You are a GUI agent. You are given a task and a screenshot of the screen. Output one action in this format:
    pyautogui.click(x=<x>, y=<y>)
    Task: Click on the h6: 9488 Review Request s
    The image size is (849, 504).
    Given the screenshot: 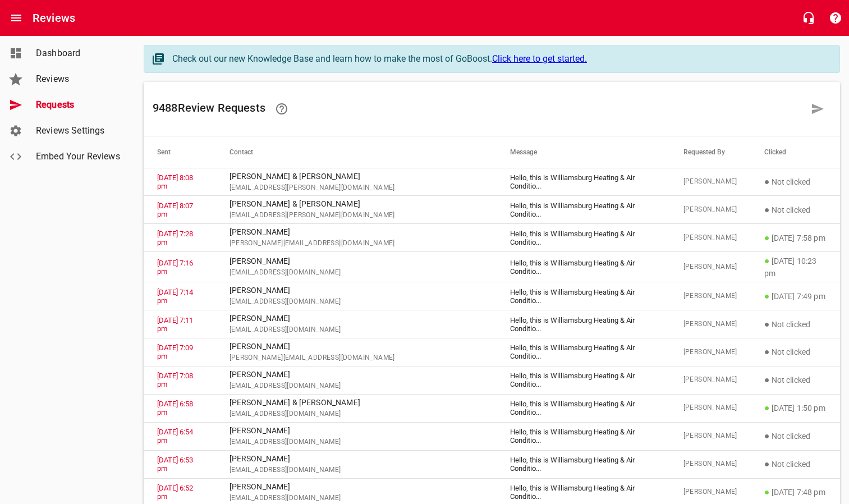 What is the action you would take?
    pyautogui.click(x=479, y=109)
    